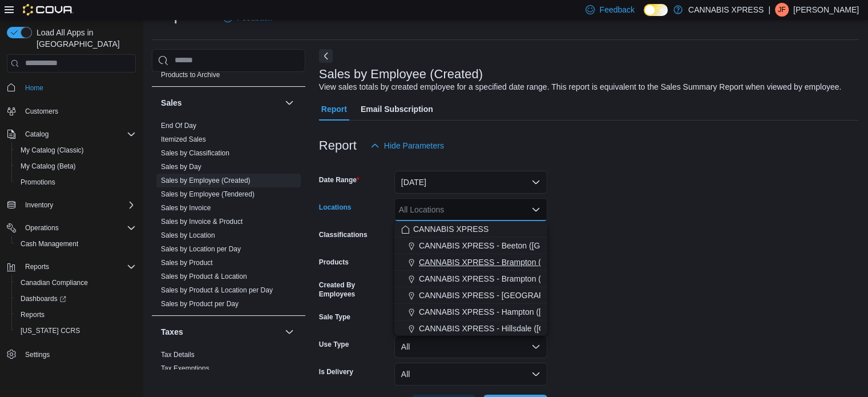 This screenshot has width=868, height=397. What do you see at coordinates (204, 276) in the screenshot?
I see `a: Sales by Product & Location` at bounding box center [204, 276].